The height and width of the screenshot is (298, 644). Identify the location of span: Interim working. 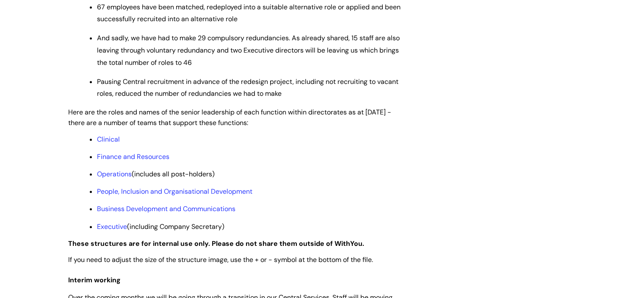
(94, 279).